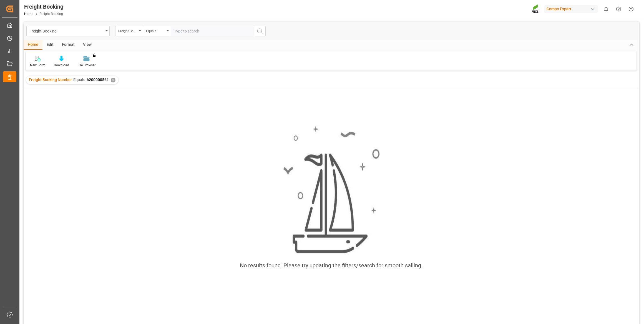  Describe the element at coordinates (50, 80) in the screenshot. I see `span: Freight Booking Number` at that location.